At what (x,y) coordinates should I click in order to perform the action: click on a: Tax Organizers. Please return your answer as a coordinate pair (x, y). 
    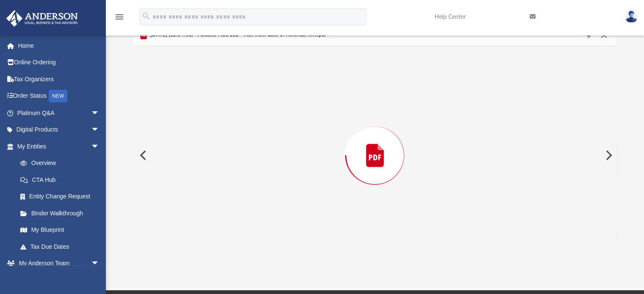
    Looking at the image, I should click on (59, 79).